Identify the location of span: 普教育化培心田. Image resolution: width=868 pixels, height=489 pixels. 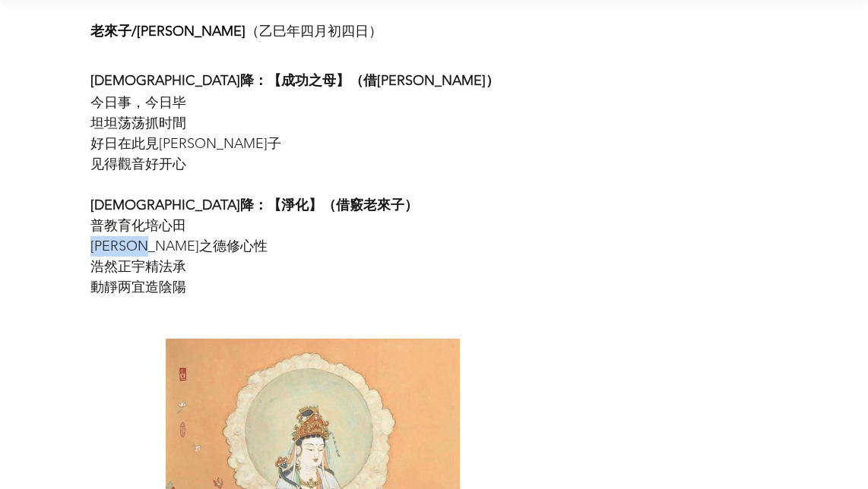
(138, 225).